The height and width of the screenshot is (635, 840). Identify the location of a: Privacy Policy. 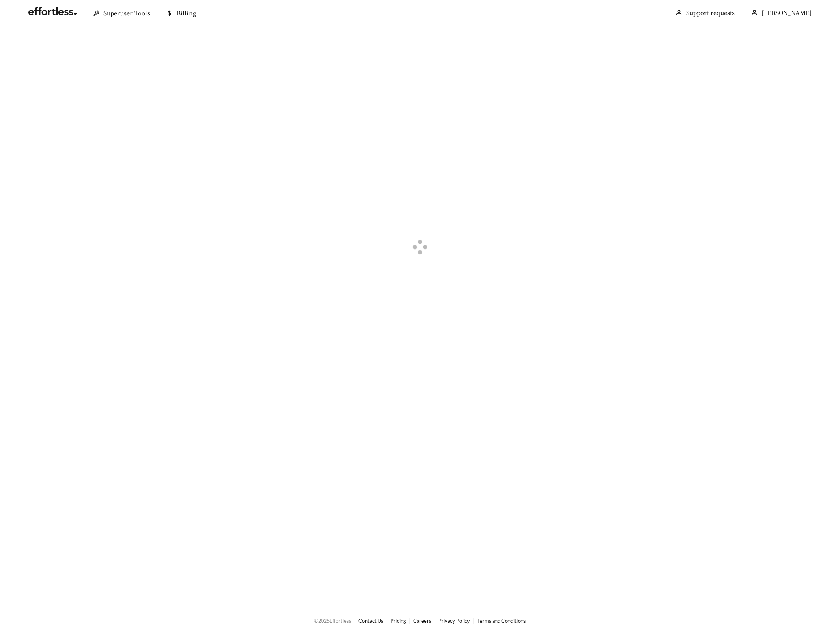
(454, 621).